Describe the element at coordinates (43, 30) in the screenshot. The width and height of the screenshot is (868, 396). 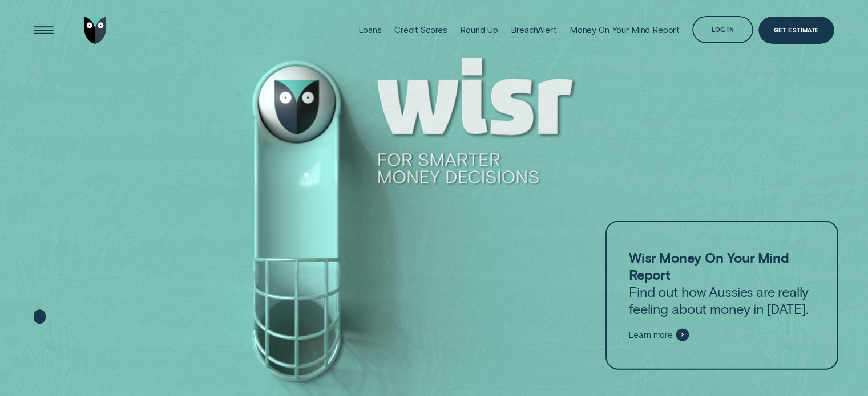
I see `button: Open Menu` at that location.